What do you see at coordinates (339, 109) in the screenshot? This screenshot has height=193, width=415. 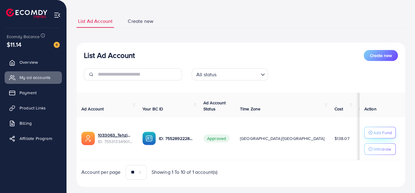 I see `span: Cost` at bounding box center [339, 109].